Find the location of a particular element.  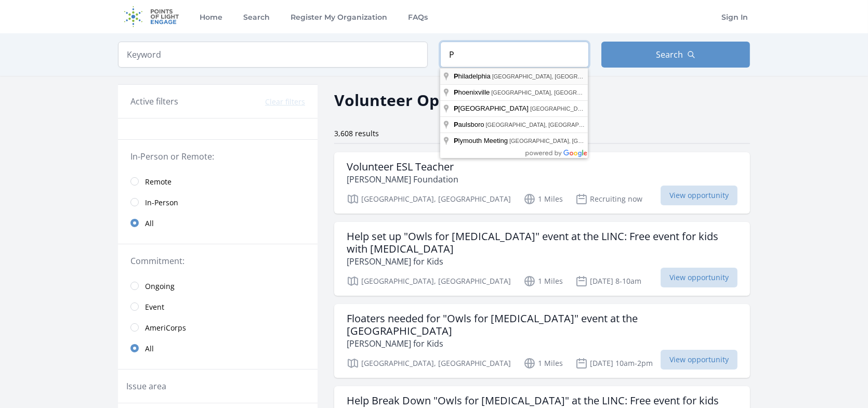

span: AmeriCorps is located at coordinates (165, 328).